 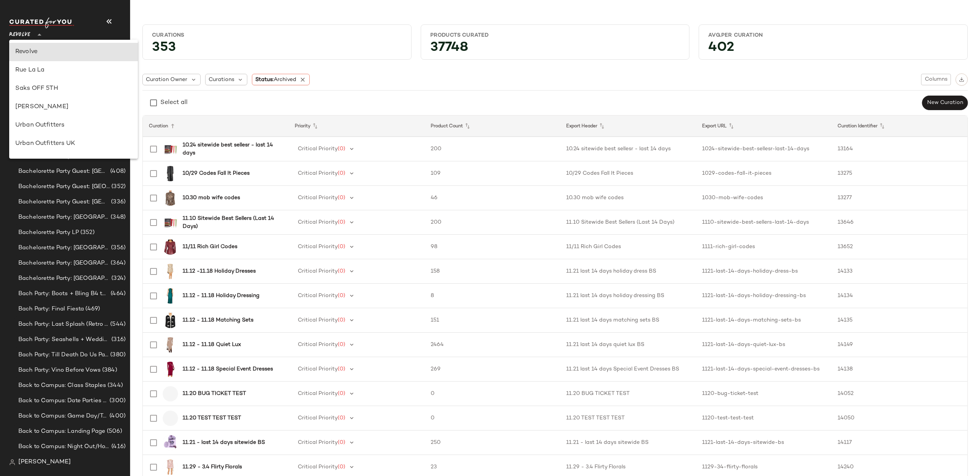 What do you see at coordinates (171, 467) in the screenshot?
I see `img: BARD-WD587_V1.jpg` at bounding box center [171, 467].